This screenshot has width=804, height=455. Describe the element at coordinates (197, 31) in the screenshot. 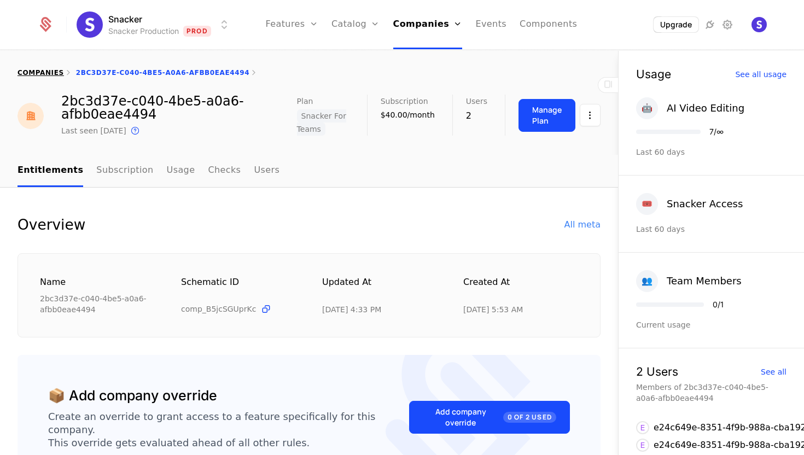

I see `span: Prod` at that location.